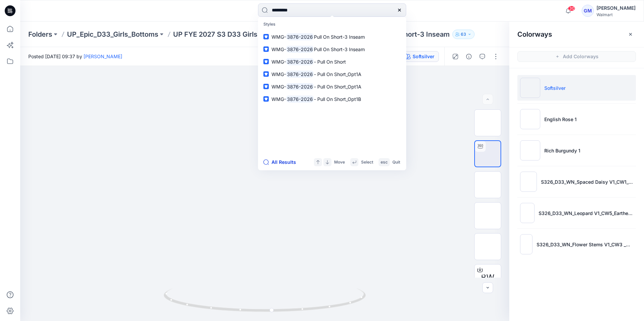 The image size is (644, 321). Describe the element at coordinates (330, 62) in the screenshot. I see `span: - Pull On Short` at that location.